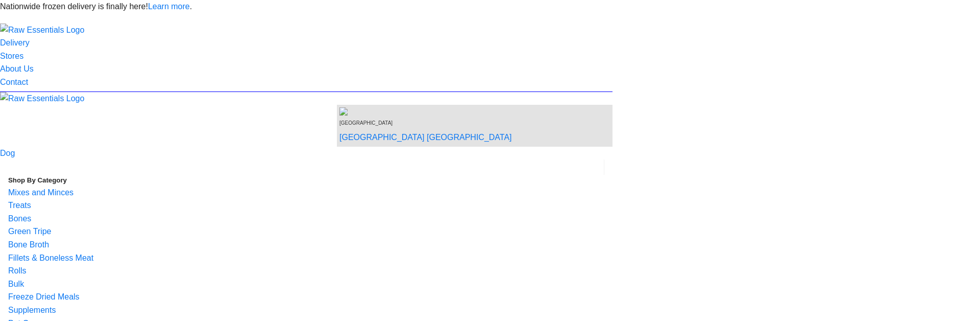  I want to click on a: Fillets & Boneless Meat, so click(306, 258).